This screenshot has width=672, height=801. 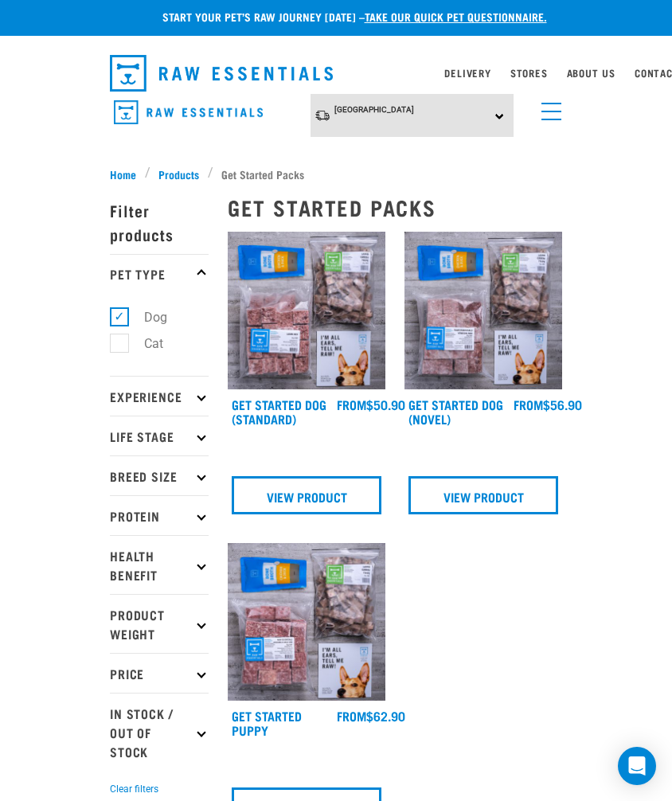 What do you see at coordinates (306, 310) in the screenshot?
I see `img: NSP Dog Standard Update` at bounding box center [306, 310].